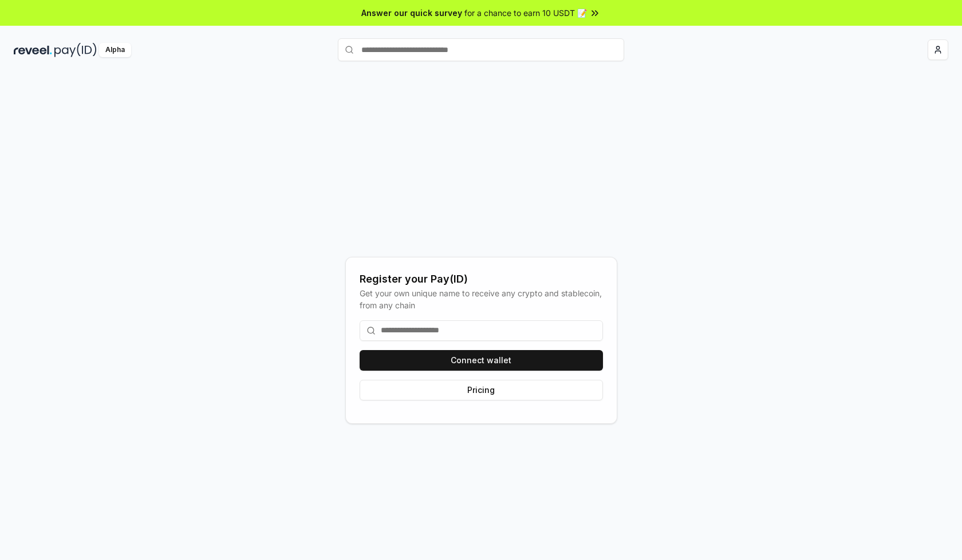  Describe the element at coordinates (412, 13) in the screenshot. I see `span: Answer our quick survey` at that location.